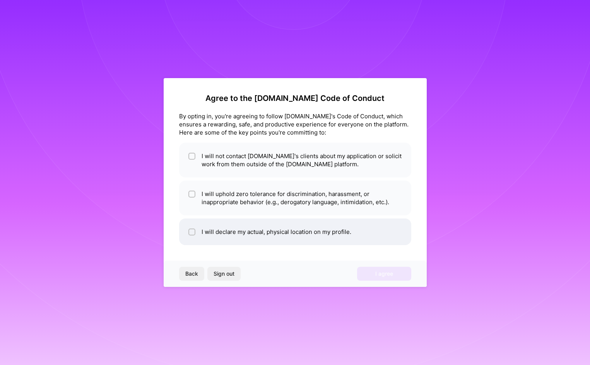 The height and width of the screenshot is (365, 590). I want to click on span: Sign out, so click(224, 274).